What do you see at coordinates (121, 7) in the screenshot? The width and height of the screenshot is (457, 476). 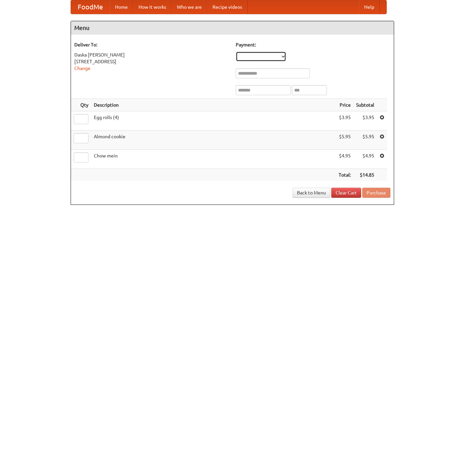 I see `a: Home` at bounding box center [121, 7].